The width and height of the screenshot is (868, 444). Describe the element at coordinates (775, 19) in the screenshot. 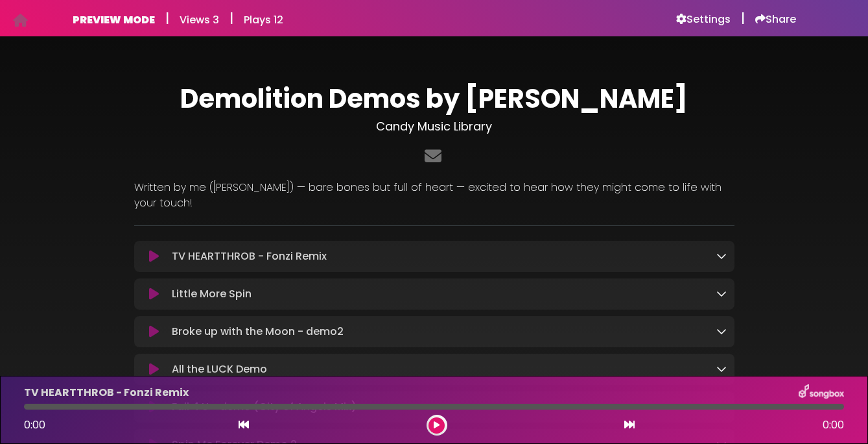

I see `a: Share` at that location.